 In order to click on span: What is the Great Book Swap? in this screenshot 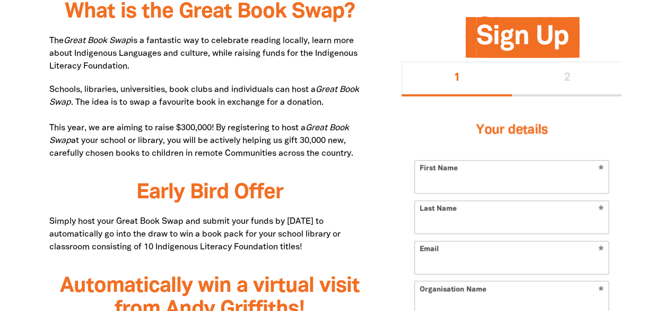, I will do `click(209, 12)`.